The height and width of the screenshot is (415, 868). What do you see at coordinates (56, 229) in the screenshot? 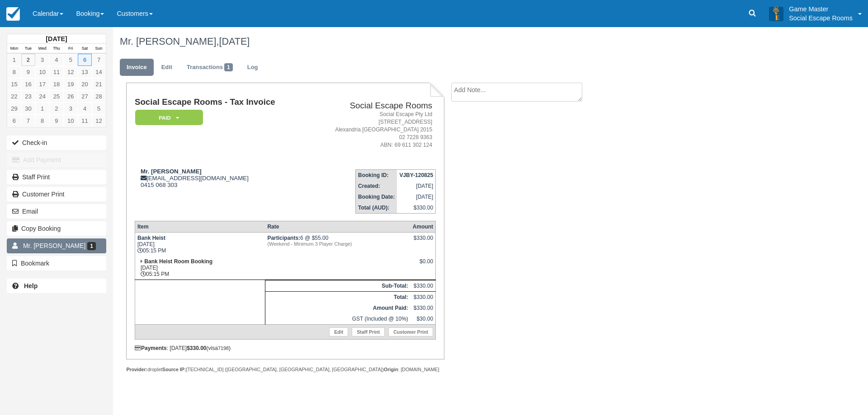
I see `button: Copy Booking` at bounding box center [56, 229].